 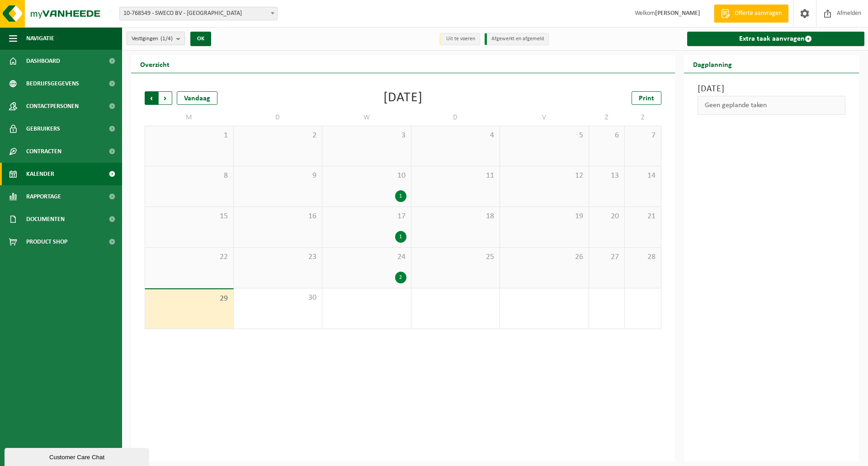 I want to click on span: 5, so click(x=545, y=135).